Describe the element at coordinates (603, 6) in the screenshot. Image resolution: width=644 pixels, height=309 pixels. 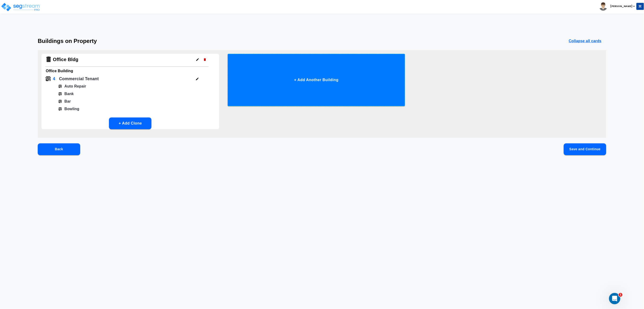
I see `img: avatar.png` at that location.